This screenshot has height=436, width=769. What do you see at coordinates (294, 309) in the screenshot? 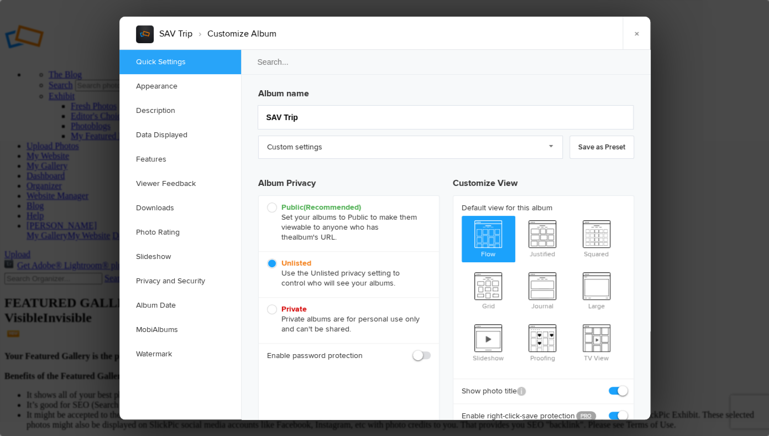
I see `b: Private` at bounding box center [294, 309].